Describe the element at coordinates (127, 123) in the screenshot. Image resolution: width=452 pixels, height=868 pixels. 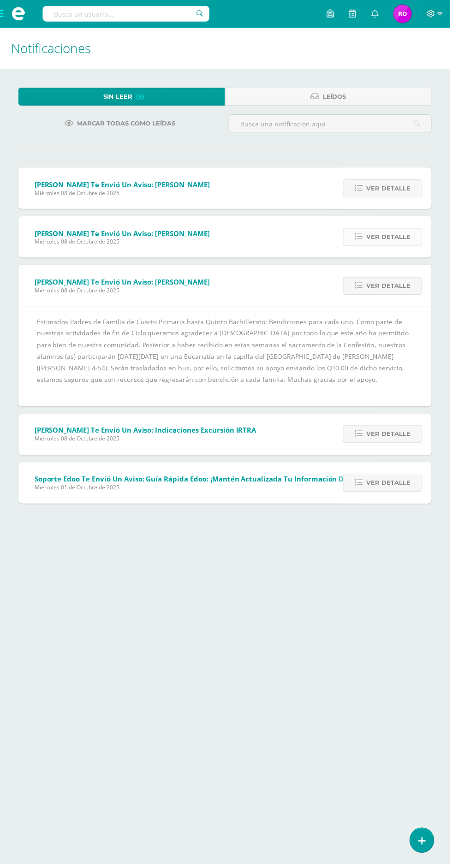
I see `span: Marcar todas como leídas` at that location.